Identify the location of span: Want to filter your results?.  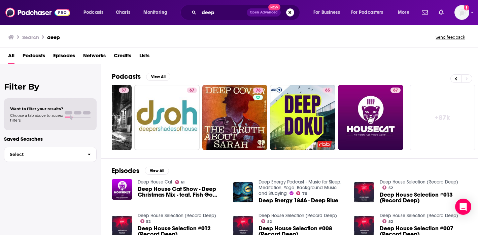
(37, 109).